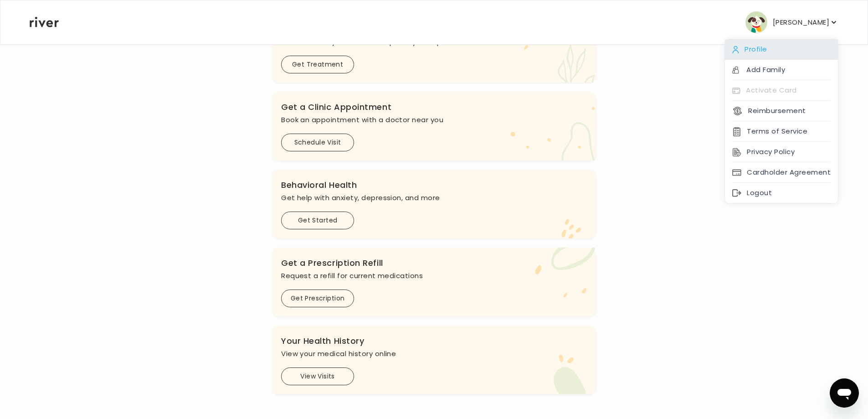  Describe the element at coordinates (782, 172) in the screenshot. I see `div: Cardholder Agreement` at that location.